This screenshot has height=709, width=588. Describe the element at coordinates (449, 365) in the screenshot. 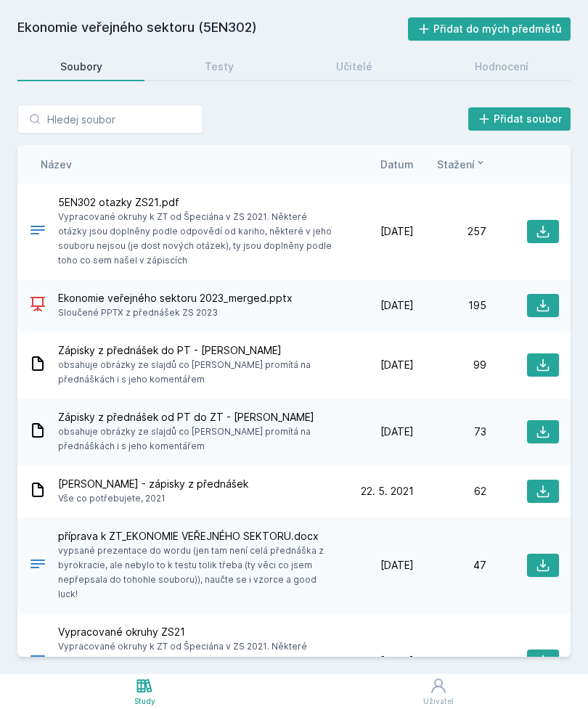

I see `div: 99` at that location.